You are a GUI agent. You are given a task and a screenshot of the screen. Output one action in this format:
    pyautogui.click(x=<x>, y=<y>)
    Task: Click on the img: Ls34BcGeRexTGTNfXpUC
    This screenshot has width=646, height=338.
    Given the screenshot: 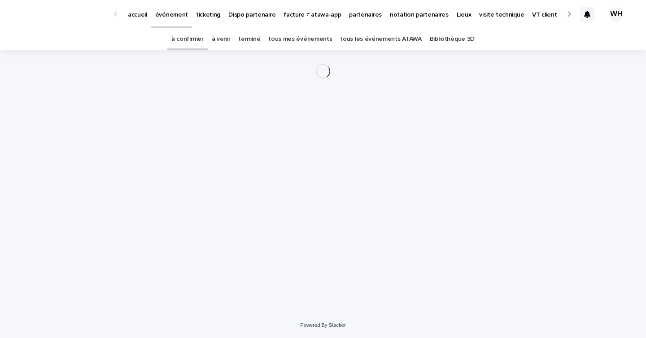 What is the action you would take?
    pyautogui.click(x=61, y=14)
    